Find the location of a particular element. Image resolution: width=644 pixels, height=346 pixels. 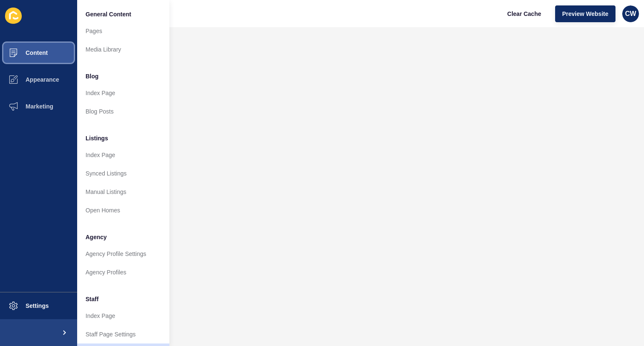

button: Preview Website is located at coordinates (585, 14).